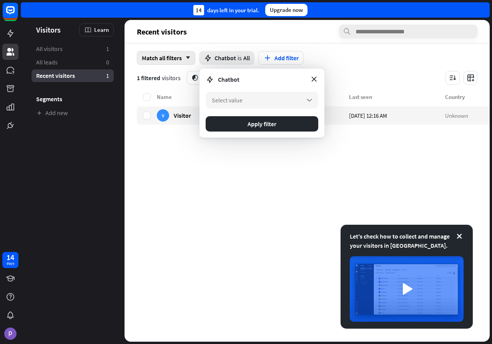 The width and height of the screenshot is (492, 344). What do you see at coordinates (456, 115) in the screenshot?
I see `span: Unknown` at bounding box center [456, 115].